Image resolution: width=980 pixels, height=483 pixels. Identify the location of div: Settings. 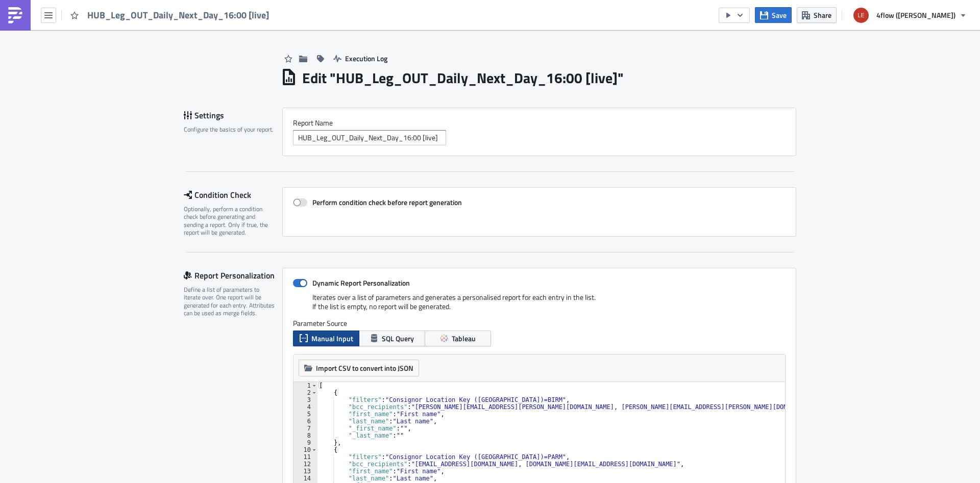
(233, 115).